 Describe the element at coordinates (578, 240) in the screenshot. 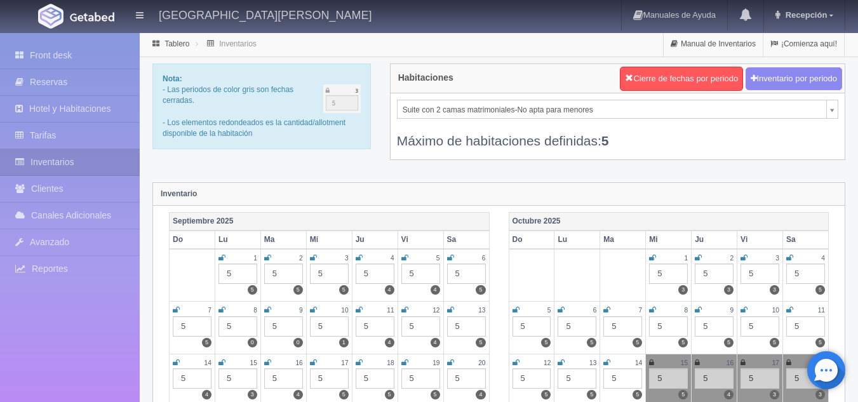

I see `th: Lu` at that location.